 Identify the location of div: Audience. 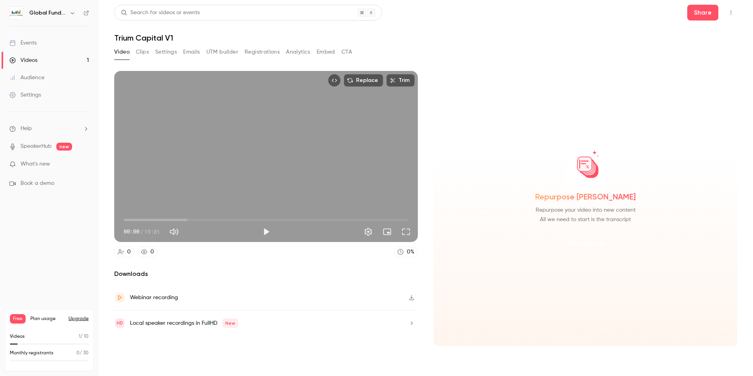
(27, 78).